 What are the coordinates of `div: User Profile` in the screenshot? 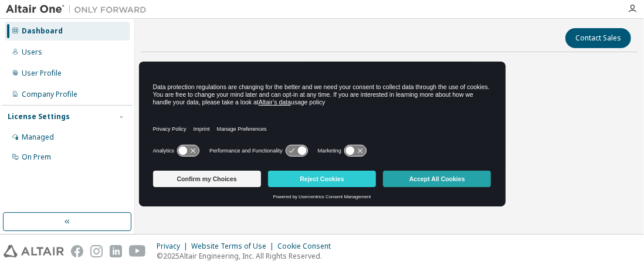 It's located at (42, 74).